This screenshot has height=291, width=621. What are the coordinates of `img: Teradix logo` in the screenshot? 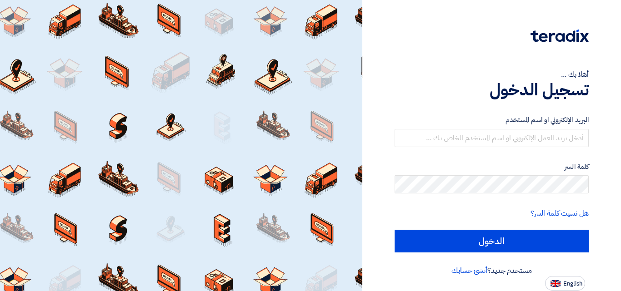 It's located at (560, 36).